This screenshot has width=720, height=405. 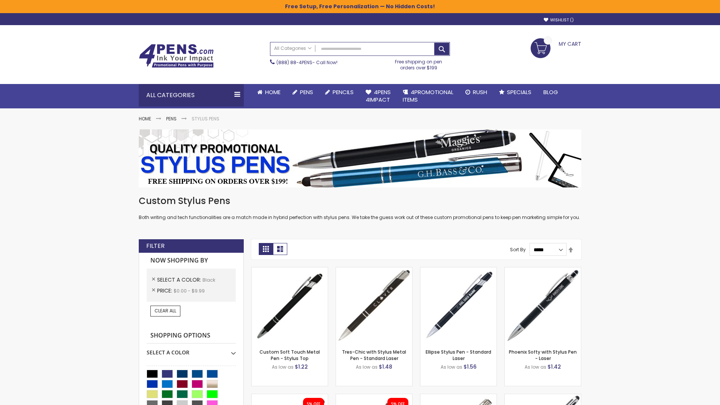 What do you see at coordinates (360, 208) in the screenshot?
I see `div: Both writing and tech functionalities are a match made in hybrid perfection with stylus pens. We ...` at bounding box center [360, 208].